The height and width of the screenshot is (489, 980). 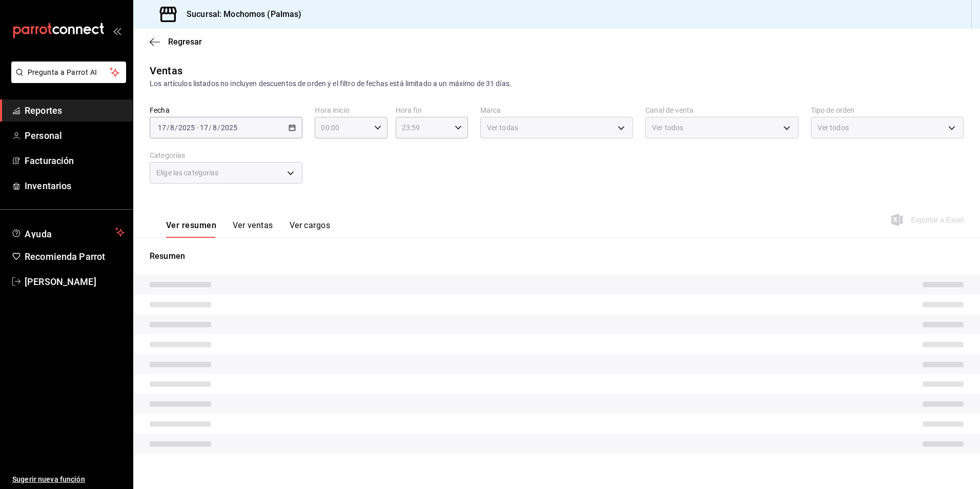 I want to click on span: Regresar, so click(x=185, y=42).